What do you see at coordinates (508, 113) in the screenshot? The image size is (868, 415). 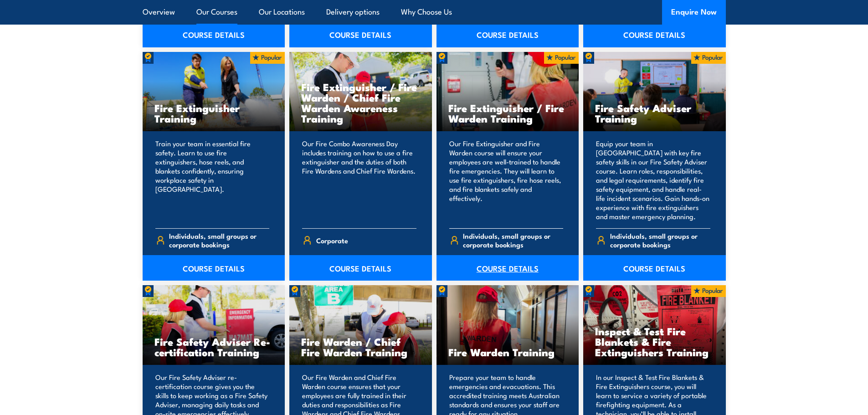 I see `h3: Fire Extinguisher / Fire Warden Training` at bounding box center [508, 113].